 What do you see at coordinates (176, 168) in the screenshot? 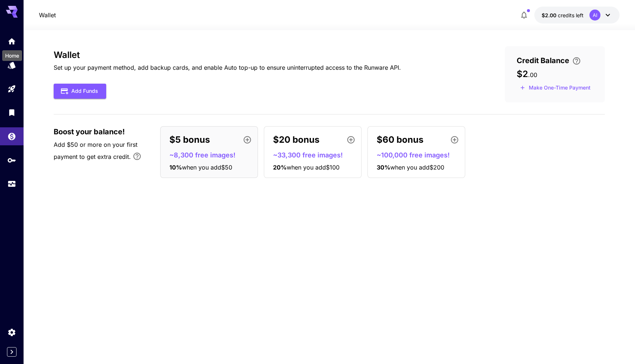
I see `span: 10 %` at bounding box center [176, 168].